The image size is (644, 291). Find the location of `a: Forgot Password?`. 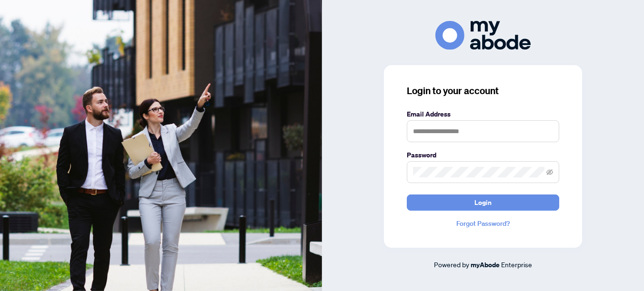

a: Forgot Password? is located at coordinates (483, 224).